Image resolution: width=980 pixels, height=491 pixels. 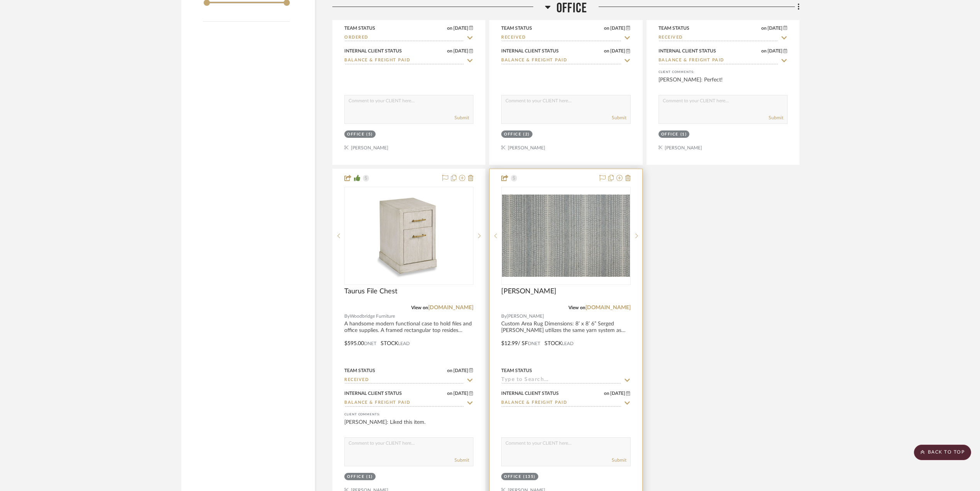 What do you see at coordinates (529, 477) in the screenshot?
I see `div: (135)` at bounding box center [529, 477].